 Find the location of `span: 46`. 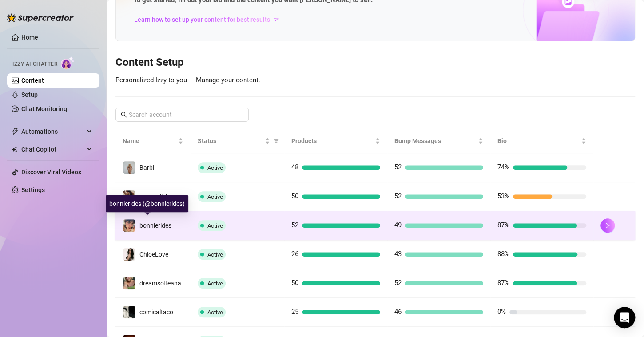

span: 46 is located at coordinates (398, 312).